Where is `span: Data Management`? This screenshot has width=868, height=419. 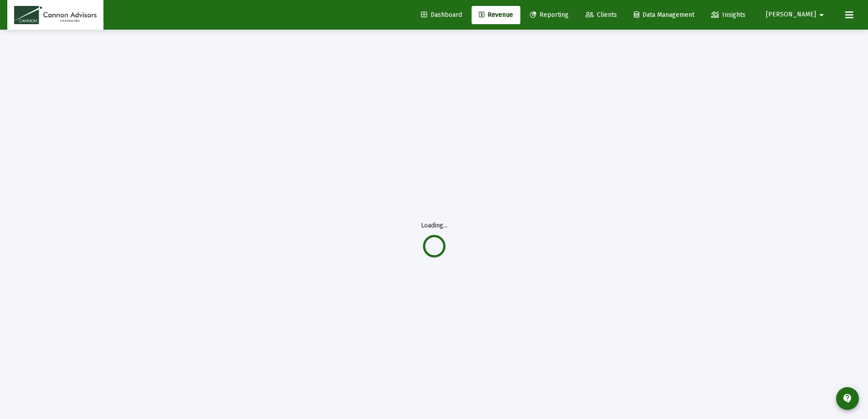 span: Data Management is located at coordinates (664, 15).